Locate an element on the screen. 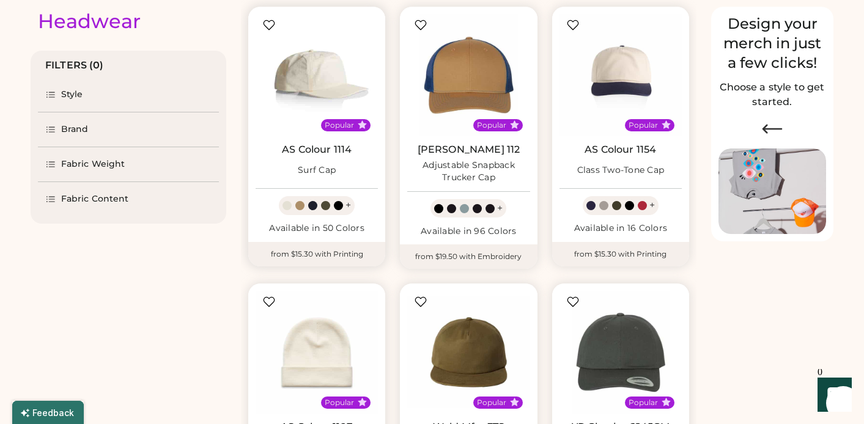 This screenshot has width=864, height=424. div: Adjustable Snapback Trucker Cap is located at coordinates (469, 172).